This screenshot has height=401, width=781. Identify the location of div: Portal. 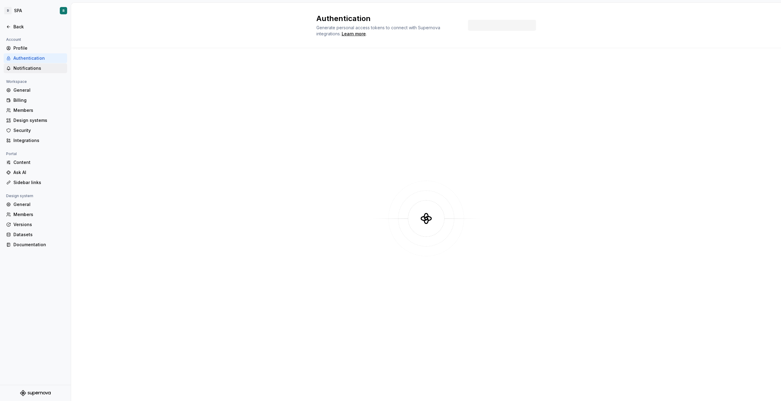
(11, 154).